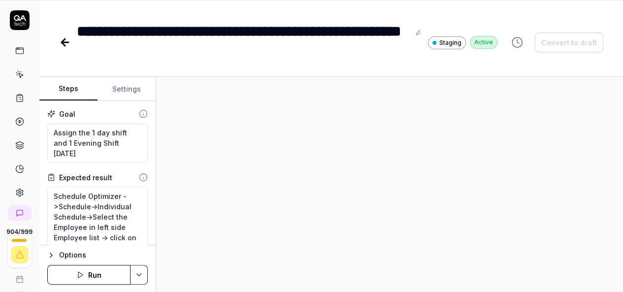 The image size is (623, 292). Describe the element at coordinates (19, 232) in the screenshot. I see `span: 904 / 999` at that location.